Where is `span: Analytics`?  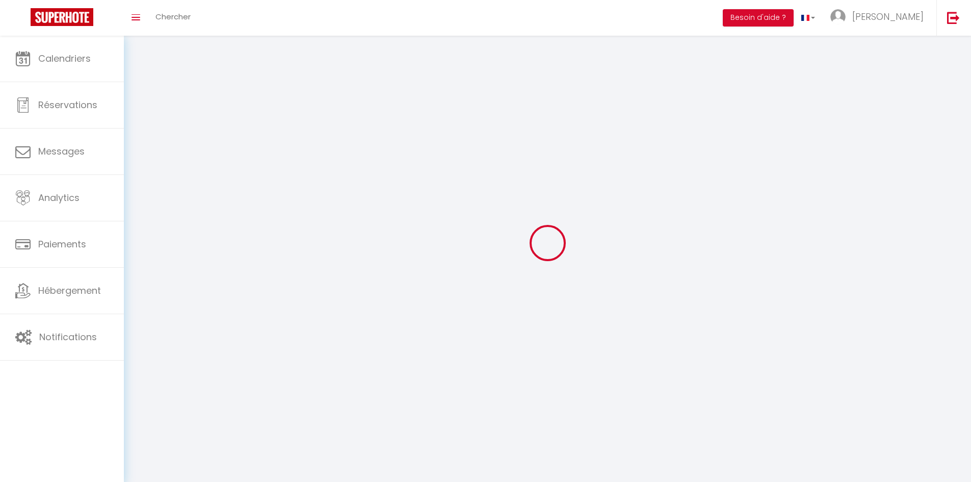
span: Analytics is located at coordinates (59, 197).